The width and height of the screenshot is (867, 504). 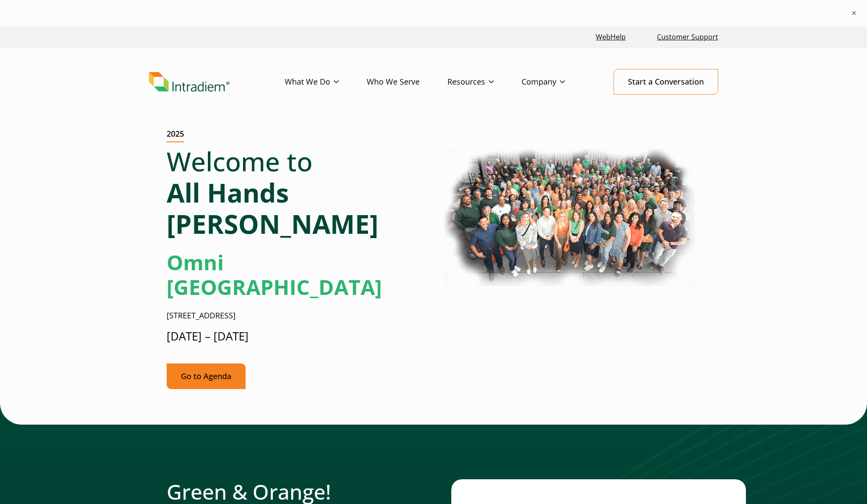 I want to click on h2: 2025, so click(x=175, y=136).